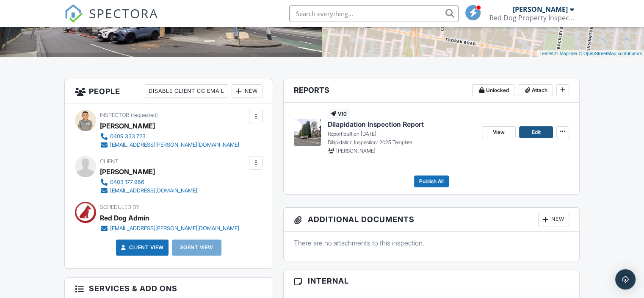 The height and width of the screenshot is (298, 644). Describe the element at coordinates (141, 247) in the screenshot. I see `a: Client View` at that location.